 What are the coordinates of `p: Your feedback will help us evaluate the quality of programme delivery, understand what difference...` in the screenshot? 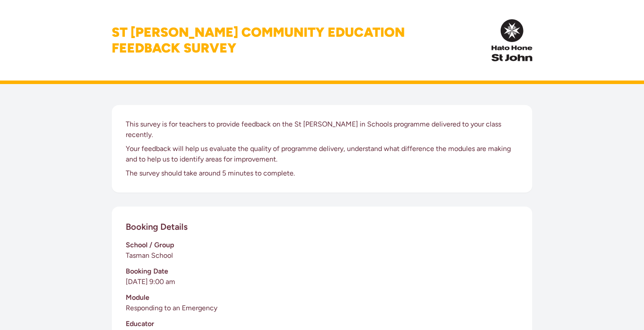 It's located at (322, 154).